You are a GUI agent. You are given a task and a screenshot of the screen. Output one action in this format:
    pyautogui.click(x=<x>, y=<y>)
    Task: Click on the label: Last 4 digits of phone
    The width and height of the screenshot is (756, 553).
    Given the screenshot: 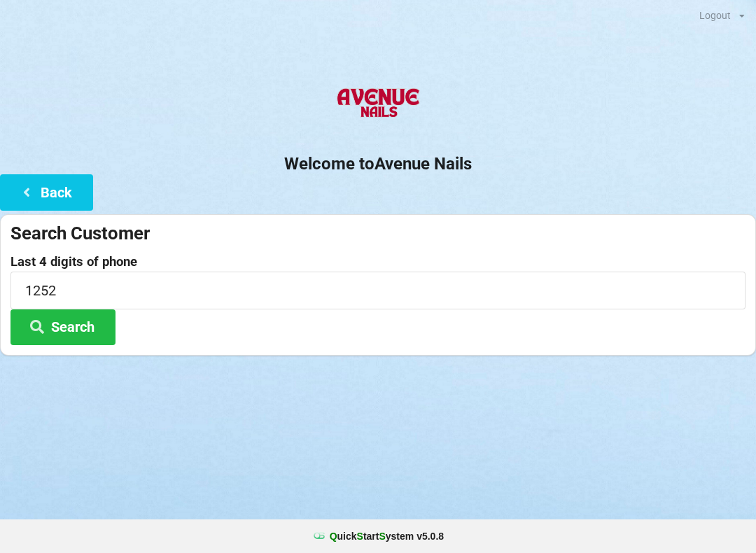 What is the action you would take?
    pyautogui.click(x=378, y=262)
    